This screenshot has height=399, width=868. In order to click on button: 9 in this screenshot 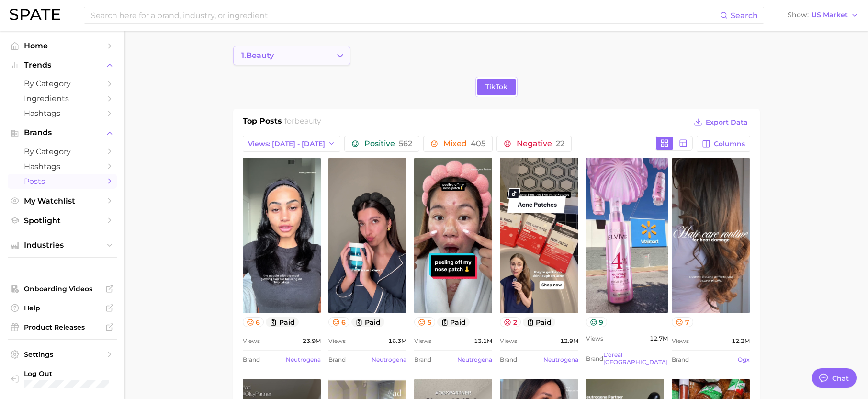, I will do `click(597, 322)`.